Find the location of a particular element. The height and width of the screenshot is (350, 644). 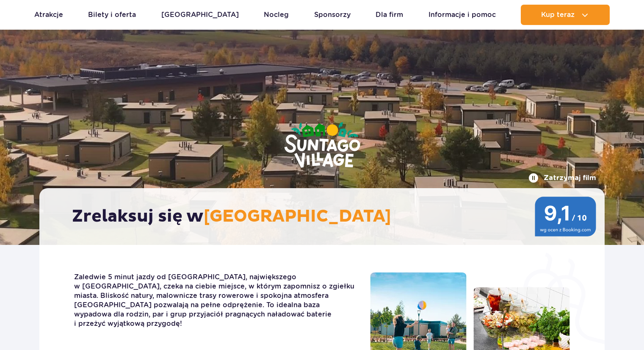

img: Suntago Village is located at coordinates (322, 146).